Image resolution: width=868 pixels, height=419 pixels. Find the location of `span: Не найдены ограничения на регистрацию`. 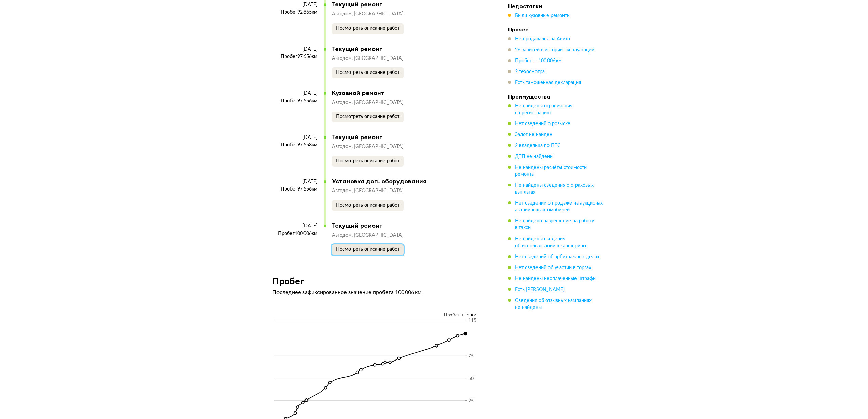

span: Не найдены ограничения на регистрацию is located at coordinates (544, 110).